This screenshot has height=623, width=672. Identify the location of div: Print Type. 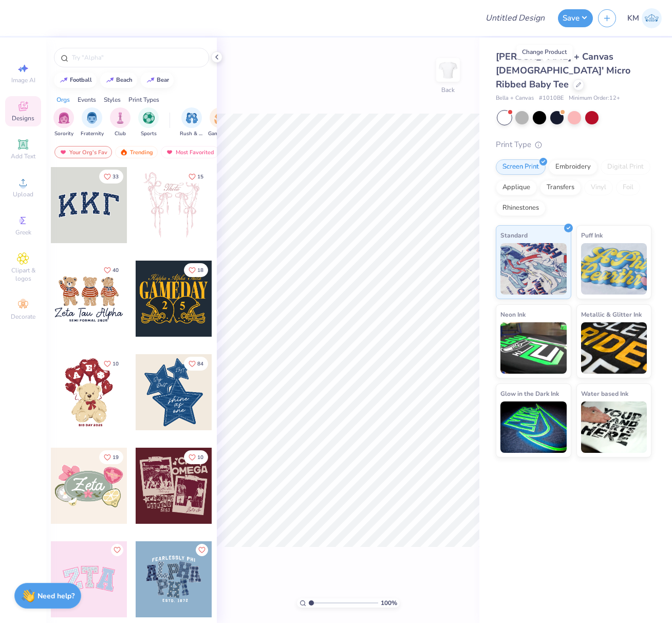
(573, 144).